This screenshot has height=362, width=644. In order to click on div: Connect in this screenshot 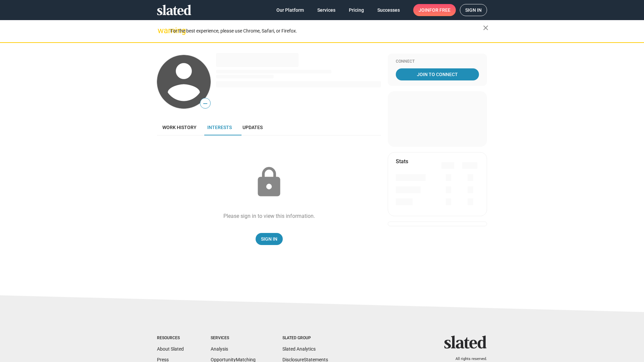, I will do `click(437, 62)`.